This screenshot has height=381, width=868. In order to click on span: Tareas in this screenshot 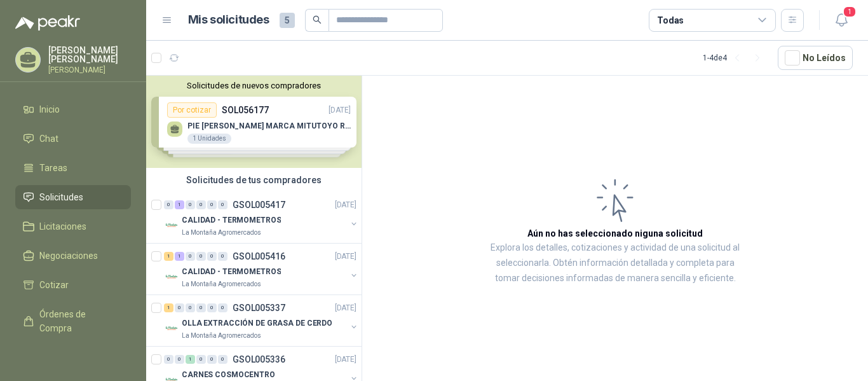, I will do `click(53, 168)`.